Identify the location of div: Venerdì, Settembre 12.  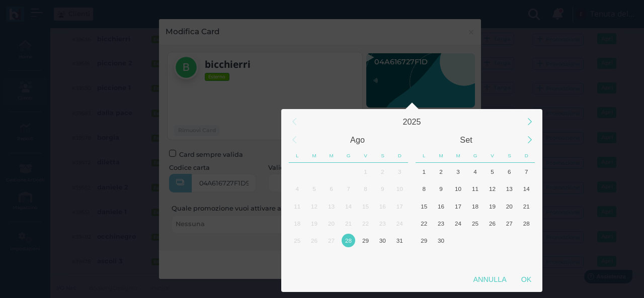
(492, 189).